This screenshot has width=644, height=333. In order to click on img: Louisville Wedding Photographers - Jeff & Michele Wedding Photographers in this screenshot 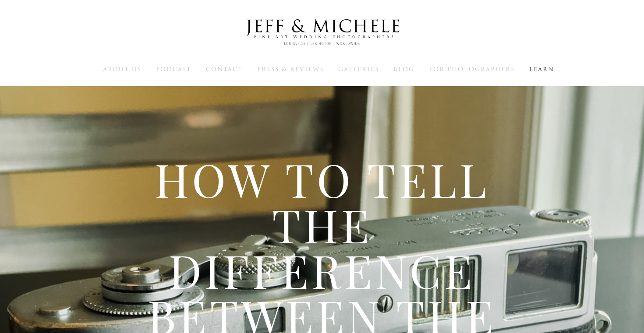, I will do `click(322, 33)`.